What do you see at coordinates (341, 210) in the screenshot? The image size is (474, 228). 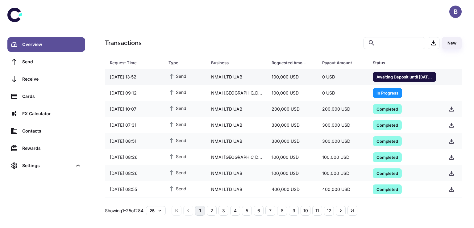 I see `button: Go to next page` at bounding box center [341, 210].